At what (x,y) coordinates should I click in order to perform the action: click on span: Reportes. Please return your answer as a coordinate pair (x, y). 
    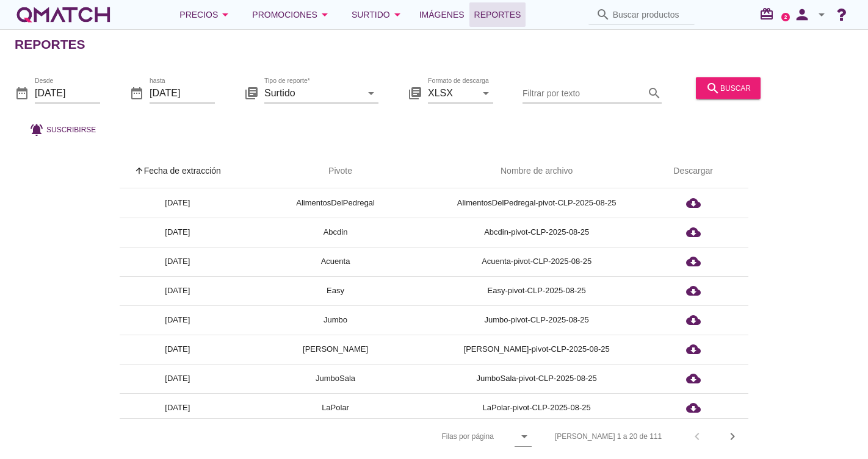
    Looking at the image, I should click on (497, 15).